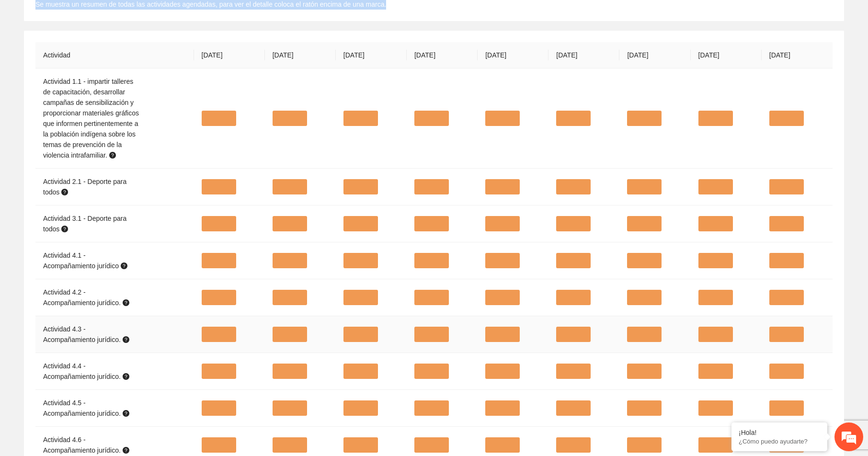 The image size is (868, 456). Describe the element at coordinates (780, 441) in the screenshot. I see `p: ¿Cómo puedo ayudarte?` at that location.